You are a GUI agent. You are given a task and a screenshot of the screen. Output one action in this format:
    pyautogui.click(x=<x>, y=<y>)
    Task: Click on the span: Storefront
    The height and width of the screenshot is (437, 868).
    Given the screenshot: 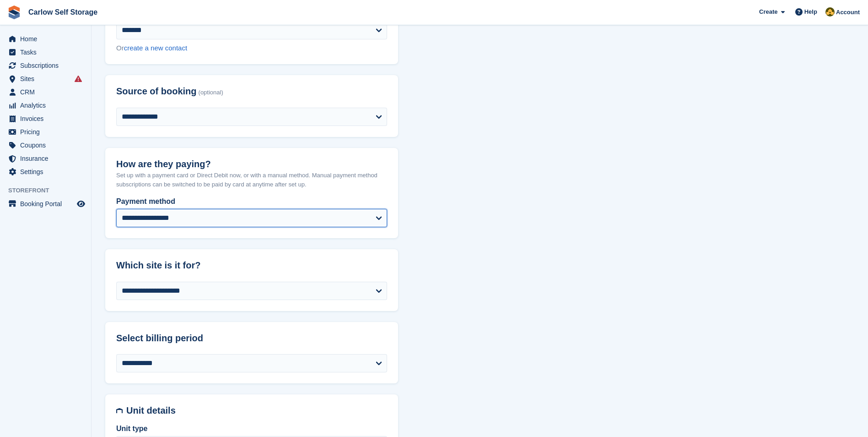 What is the action you would take?
    pyautogui.click(x=50, y=190)
    